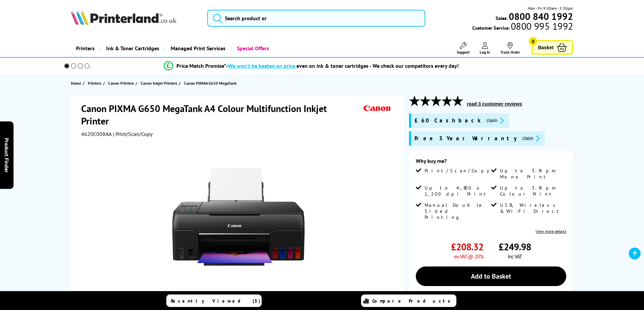 The width and height of the screenshot is (644, 310). Describe the element at coordinates (550, 231) in the screenshot. I see `a: View more details` at that location.